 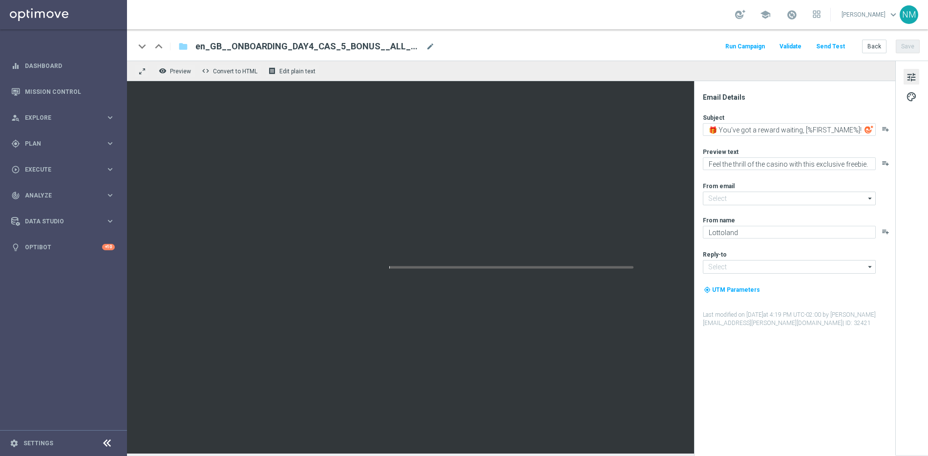 I want to click on span: school, so click(x=766, y=15).